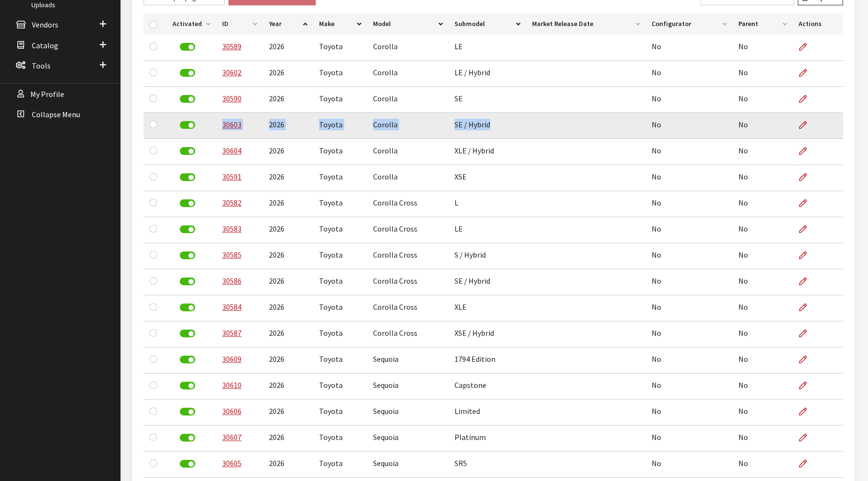 The width and height of the screenshot is (868, 481). What do you see at coordinates (232, 281) in the screenshot?
I see `a: 30586` at bounding box center [232, 281].